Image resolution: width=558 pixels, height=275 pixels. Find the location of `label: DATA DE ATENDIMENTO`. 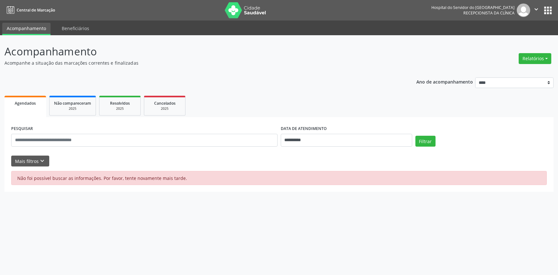

label: DATA DE ATENDIMENTO is located at coordinates (304, 129).